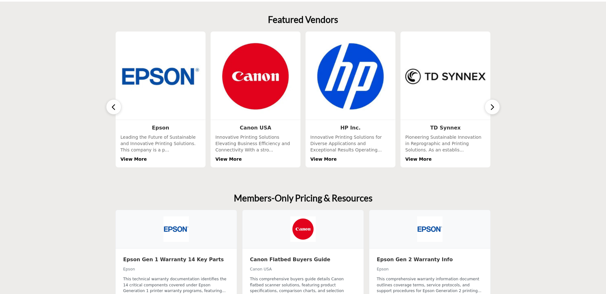 This screenshot has height=294, width=606. What do you see at coordinates (350, 128) in the screenshot?
I see `a: HP Inc.` at bounding box center [350, 128].